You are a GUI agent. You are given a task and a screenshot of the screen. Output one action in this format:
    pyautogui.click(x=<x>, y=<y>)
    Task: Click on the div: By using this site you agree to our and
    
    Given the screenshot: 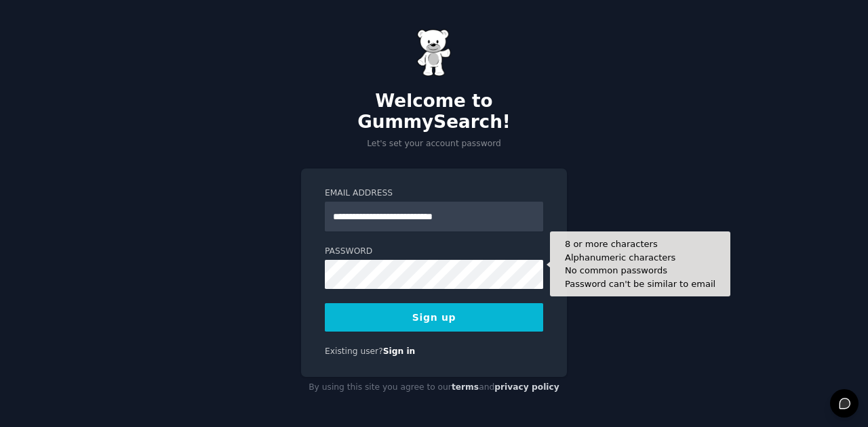 What is the action you would take?
    pyautogui.click(x=434, y=388)
    